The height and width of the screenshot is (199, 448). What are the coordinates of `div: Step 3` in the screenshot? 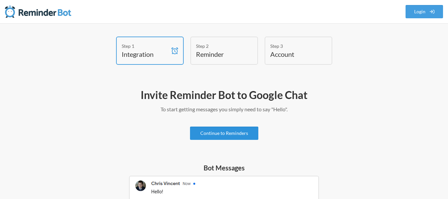 It's located at (294, 46).